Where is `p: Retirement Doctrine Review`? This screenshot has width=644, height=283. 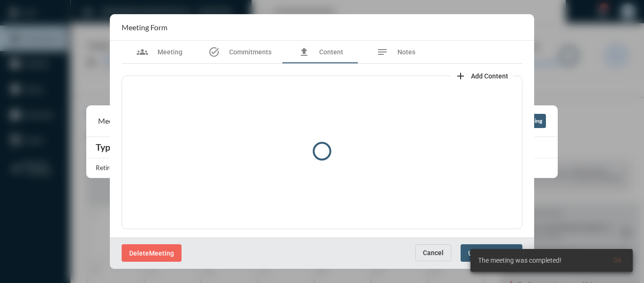 p: Retirement Doctrine Review is located at coordinates (136, 168).